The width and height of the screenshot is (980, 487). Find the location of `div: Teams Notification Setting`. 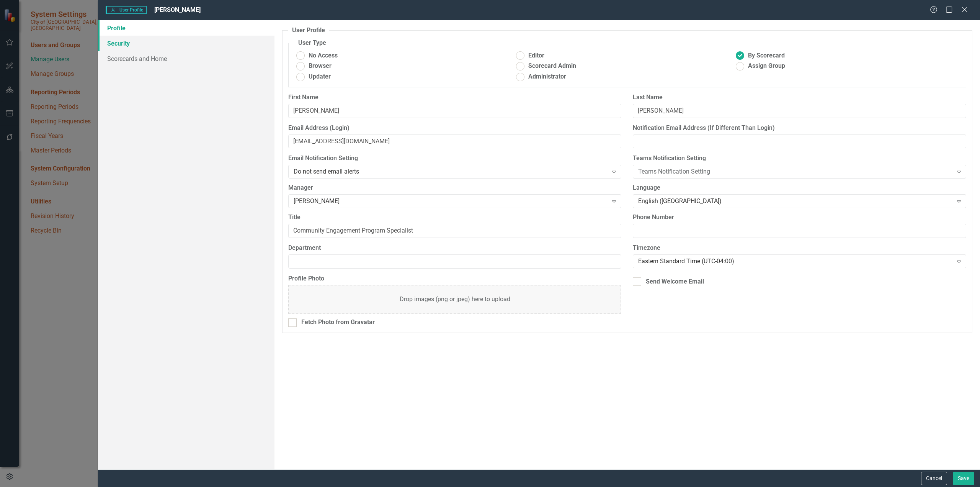

div: Teams Notification Setting is located at coordinates (796, 171).